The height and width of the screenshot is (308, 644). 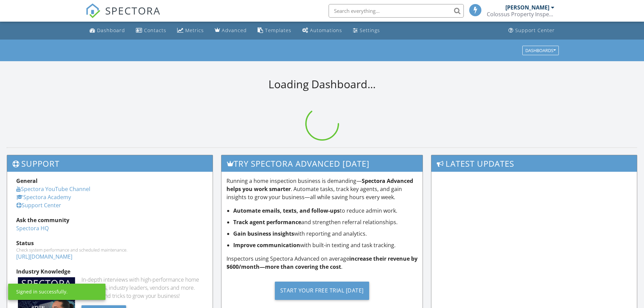 What do you see at coordinates (230, 30) in the screenshot?
I see `a: Advanced` at bounding box center [230, 30].